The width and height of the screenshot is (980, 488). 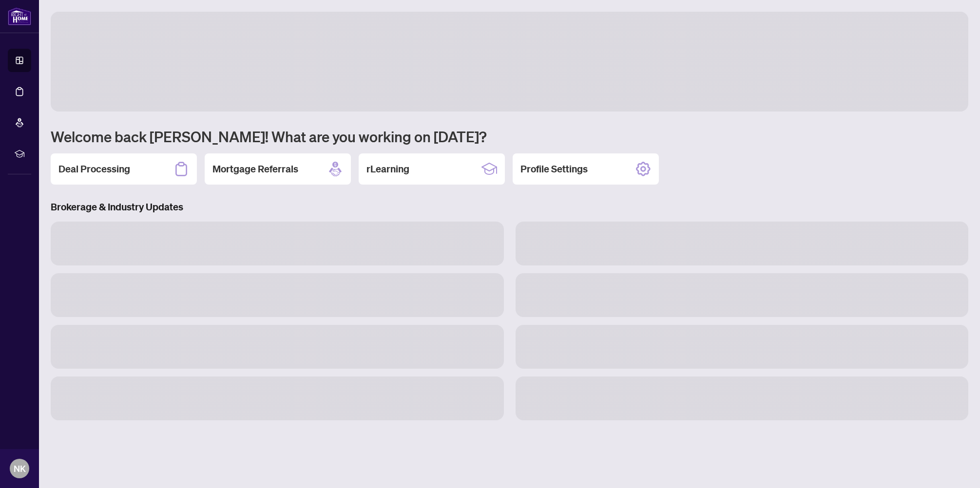 I want to click on h2: Deal Processing, so click(x=94, y=169).